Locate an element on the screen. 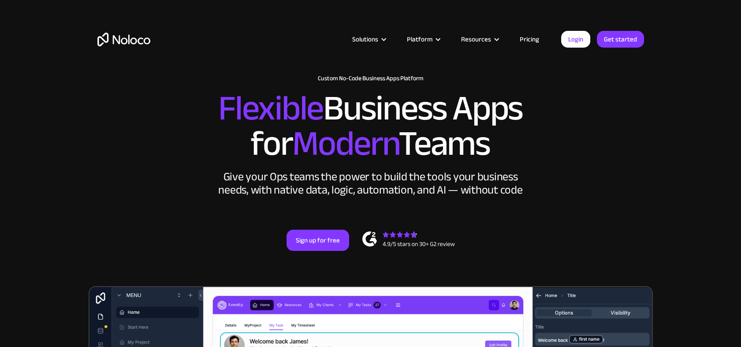 Image resolution: width=741 pixels, height=347 pixels. a: Sign up for free is located at coordinates (318, 240).